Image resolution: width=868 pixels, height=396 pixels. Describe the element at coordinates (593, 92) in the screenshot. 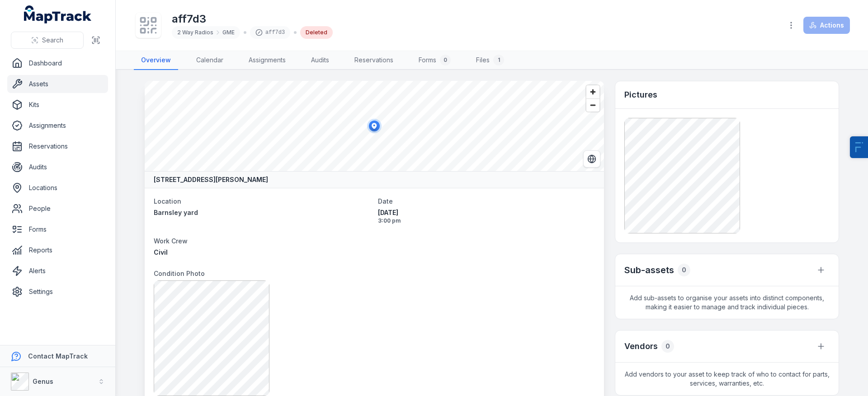

I see `button: Zoom in` at that location.